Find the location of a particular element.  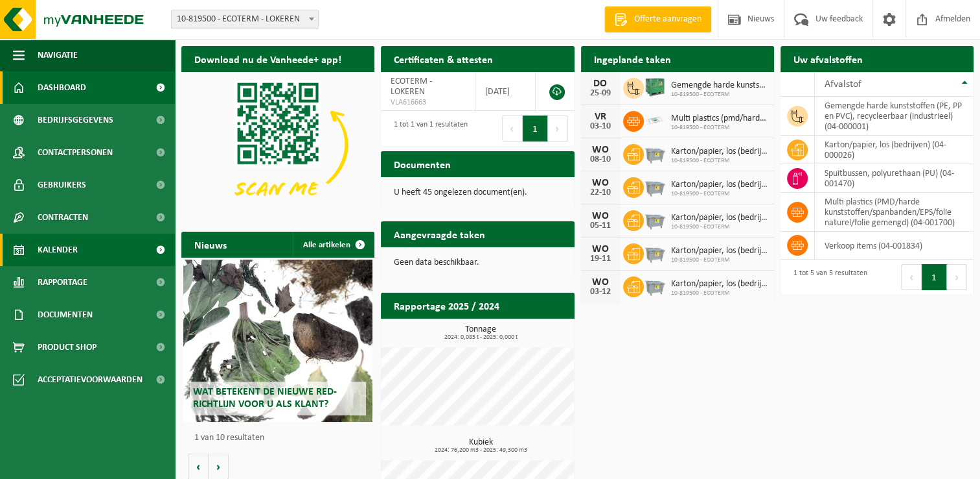

div: 05-11 is located at coordinates (601, 226).